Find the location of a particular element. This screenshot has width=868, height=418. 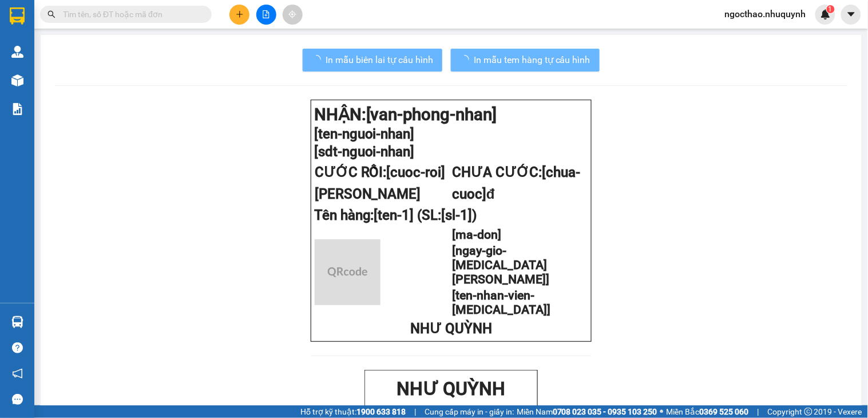

img: logo-vxr is located at coordinates (17, 16).